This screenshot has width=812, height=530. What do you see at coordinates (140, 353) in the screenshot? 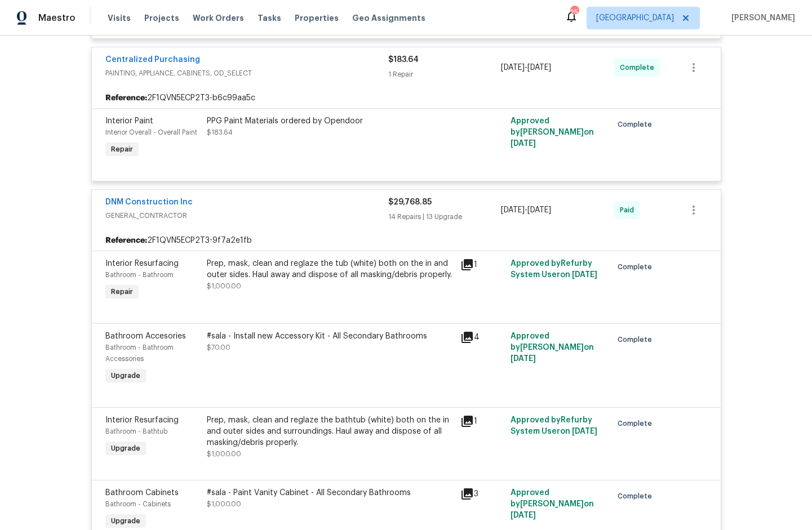
I see `span: Bathroom - Bathroom Accessories` at bounding box center [140, 353].